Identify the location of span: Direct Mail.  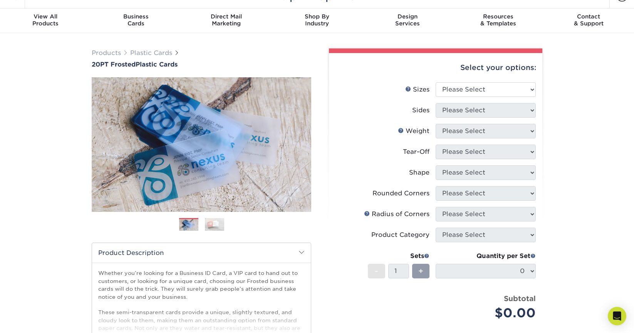
(226, 17).